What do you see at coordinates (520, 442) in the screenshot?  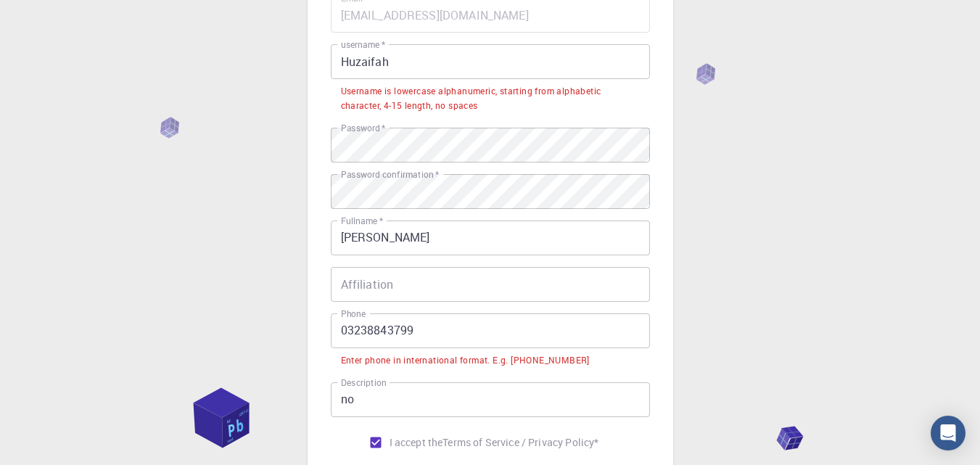 I see `p: Terms of Service / Privacy Policy *` at bounding box center [520, 442].